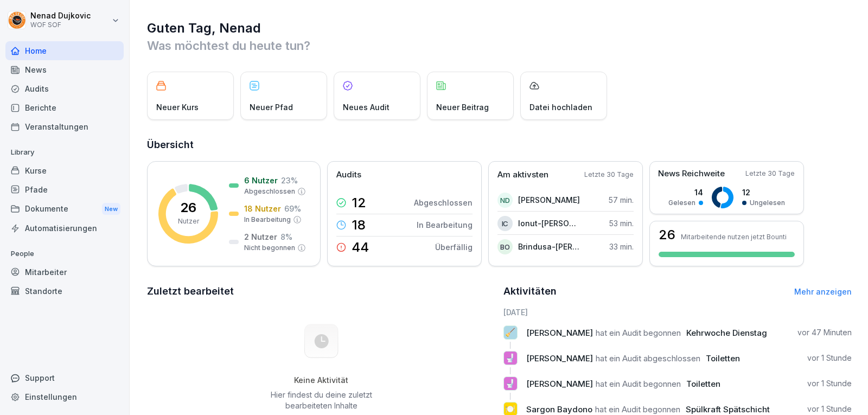  What do you see at coordinates (65, 272) in the screenshot?
I see `a: Mitarbeiter` at bounding box center [65, 272].